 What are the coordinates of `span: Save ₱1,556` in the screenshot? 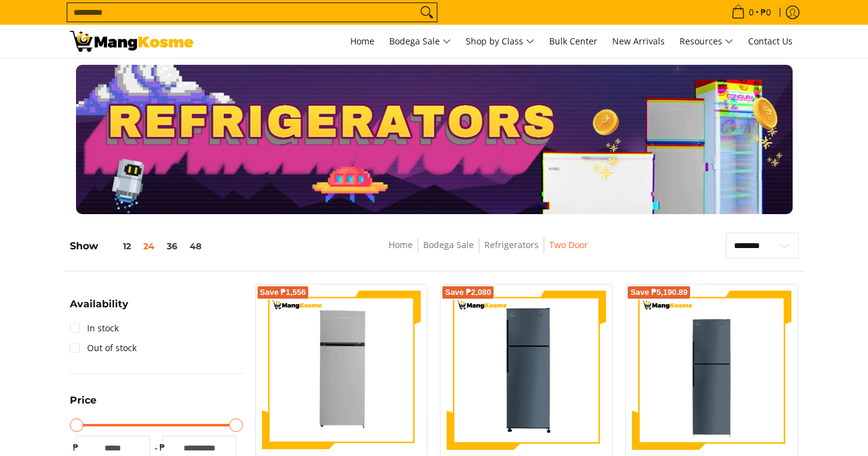 It's located at (283, 293).